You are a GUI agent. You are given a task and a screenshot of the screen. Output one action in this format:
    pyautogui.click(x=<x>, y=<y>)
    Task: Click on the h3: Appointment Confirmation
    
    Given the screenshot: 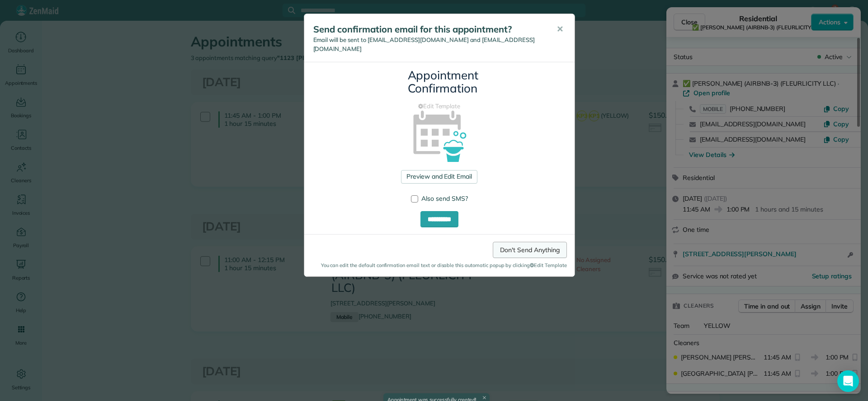 What is the action you would take?
    pyautogui.click(x=439, y=81)
    